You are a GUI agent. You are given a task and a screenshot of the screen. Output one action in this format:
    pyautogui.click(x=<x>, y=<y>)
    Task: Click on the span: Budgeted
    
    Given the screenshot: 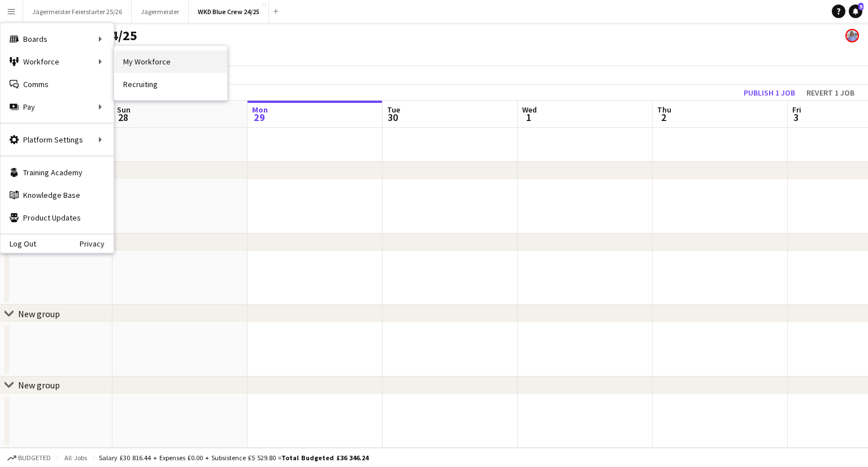 What is the action you would take?
    pyautogui.click(x=34, y=458)
    